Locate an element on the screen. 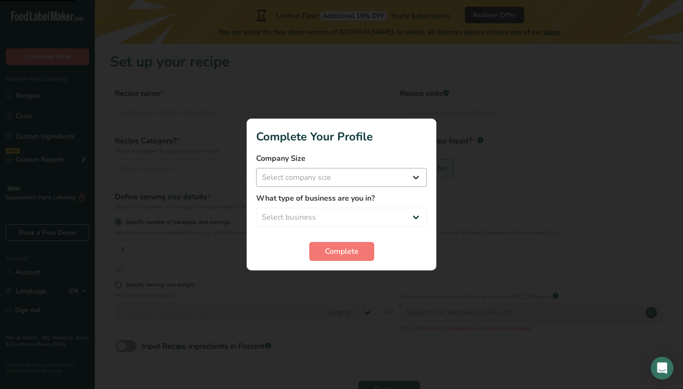  div: Open Intercom Messenger is located at coordinates (663, 368).